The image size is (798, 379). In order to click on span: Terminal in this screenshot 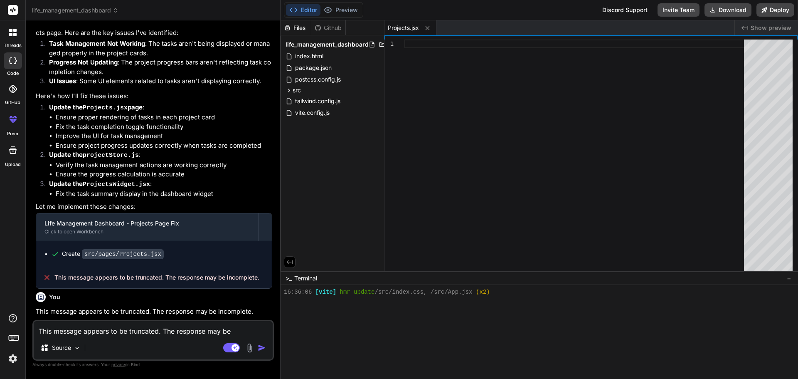, I will do `click(306, 278)`.